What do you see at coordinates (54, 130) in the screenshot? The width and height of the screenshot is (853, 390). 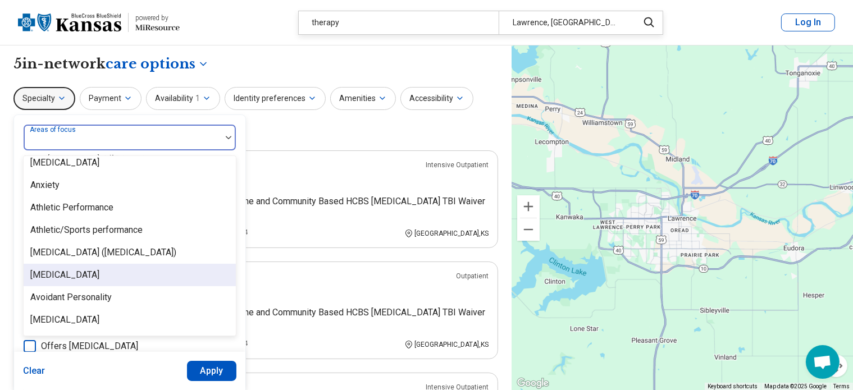 I see `label: Areas of focus` at bounding box center [54, 130].